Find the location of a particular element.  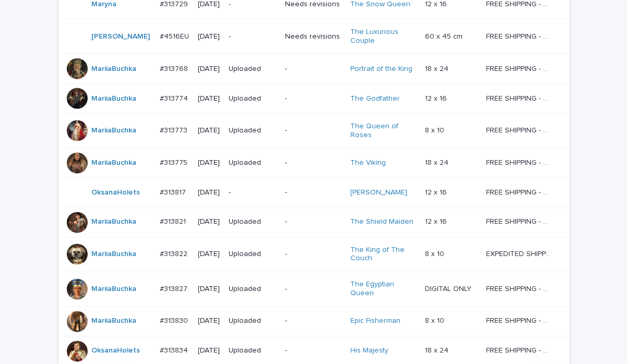

a: Epic Fisherman is located at coordinates (376, 322).